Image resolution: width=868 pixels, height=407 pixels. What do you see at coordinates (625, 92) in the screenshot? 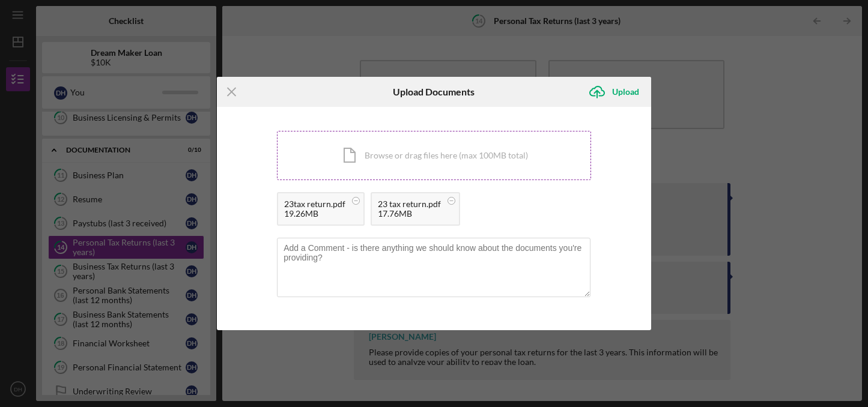
I see `div: Upload` at bounding box center [625, 92].